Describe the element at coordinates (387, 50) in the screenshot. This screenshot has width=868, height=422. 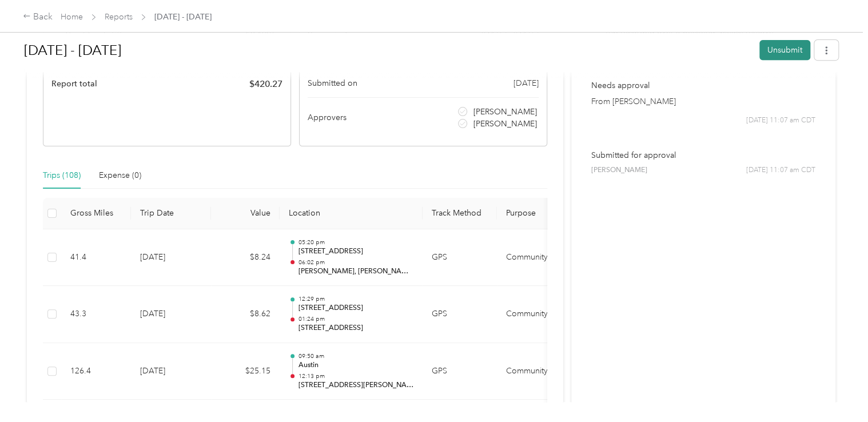
I see `h1: Sep 1 - 30, 2025` at that location.